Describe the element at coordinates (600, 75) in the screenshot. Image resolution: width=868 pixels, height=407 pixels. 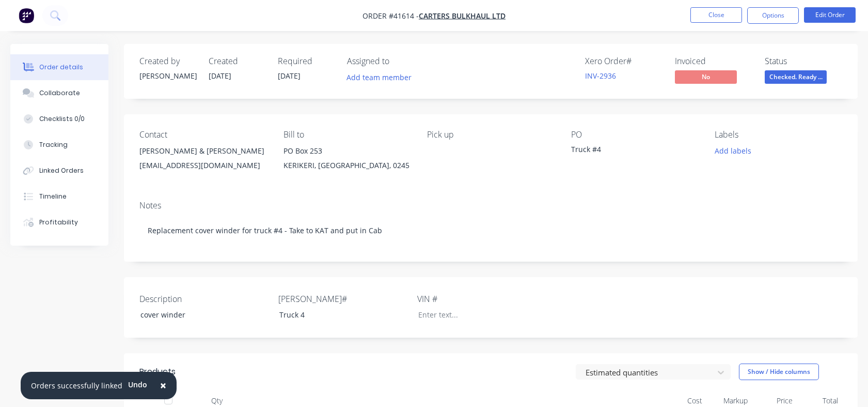
I see `a: INV-2936` at that location.